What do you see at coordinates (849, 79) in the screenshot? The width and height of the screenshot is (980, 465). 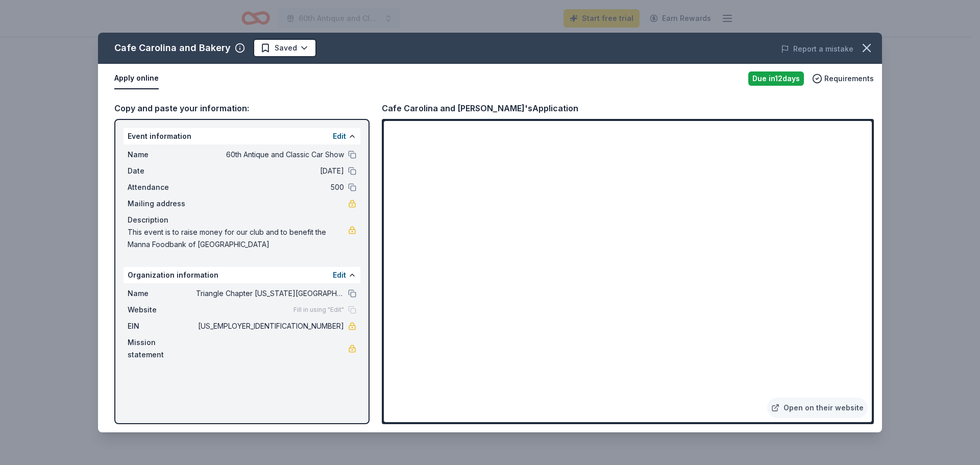 I see `span: Requirements` at bounding box center [849, 79].